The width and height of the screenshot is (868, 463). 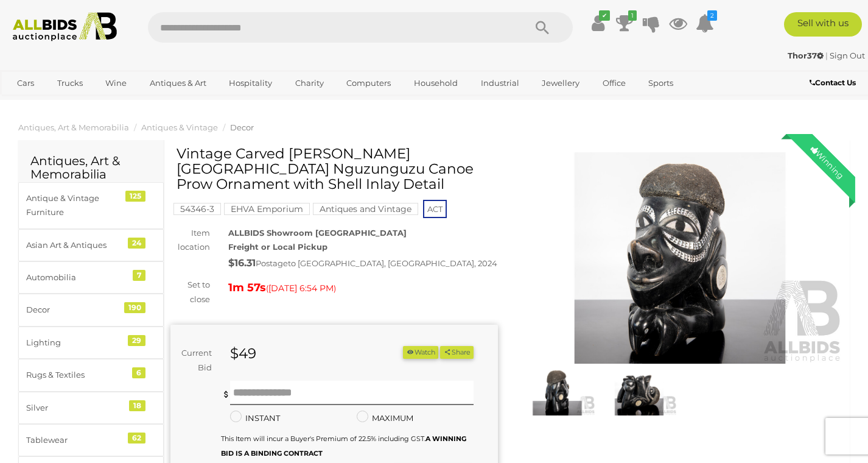 What do you see at coordinates (561, 83) in the screenshot?
I see `a: Jewellery` at bounding box center [561, 83].